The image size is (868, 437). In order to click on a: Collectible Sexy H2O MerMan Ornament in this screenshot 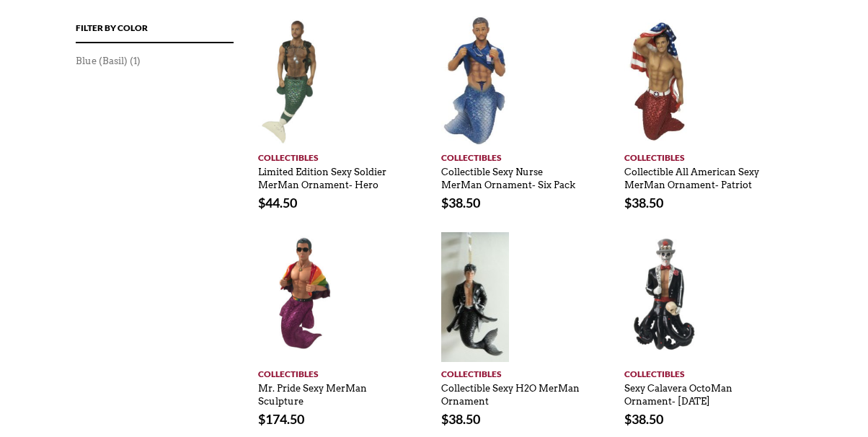, I will do `click(511, 392)`.